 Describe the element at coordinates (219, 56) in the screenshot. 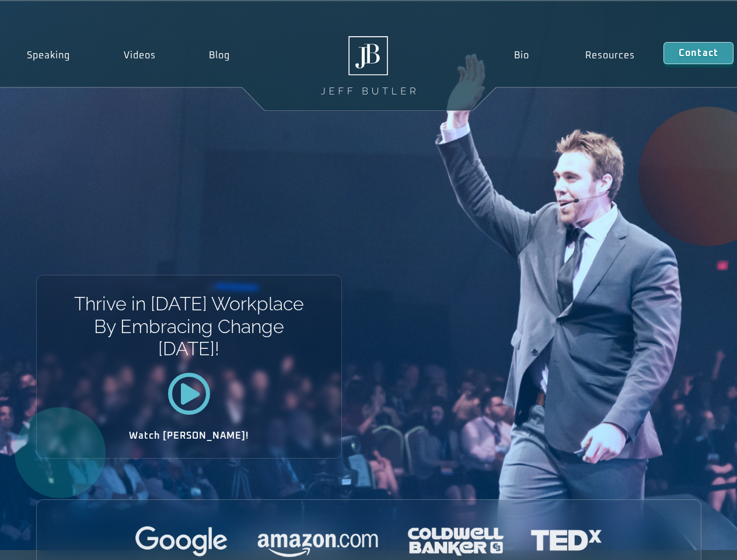

I see `a: Blog` at that location.